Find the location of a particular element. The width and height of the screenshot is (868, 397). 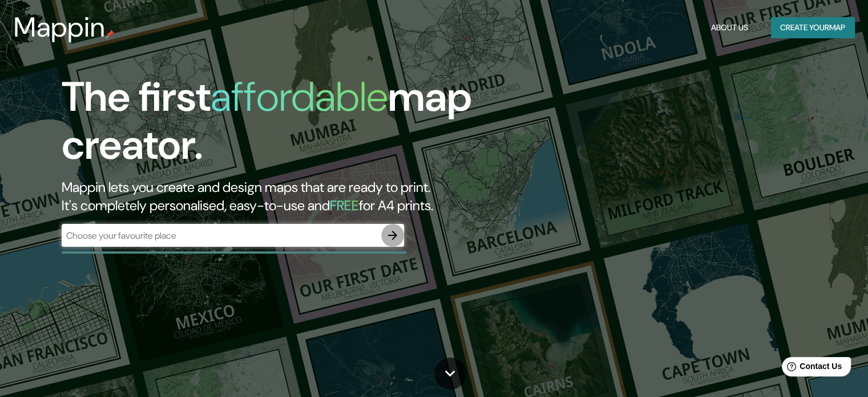

button: Create yourmap is located at coordinates (813, 27).